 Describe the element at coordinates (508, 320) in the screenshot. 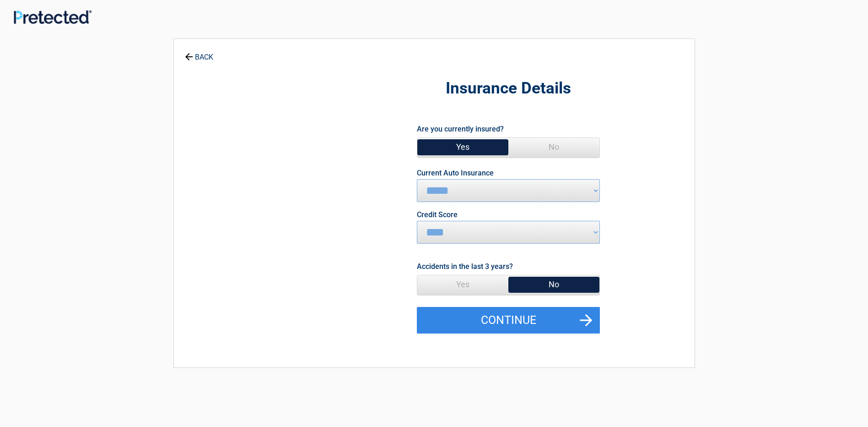

I see `button: Continue` at that location.